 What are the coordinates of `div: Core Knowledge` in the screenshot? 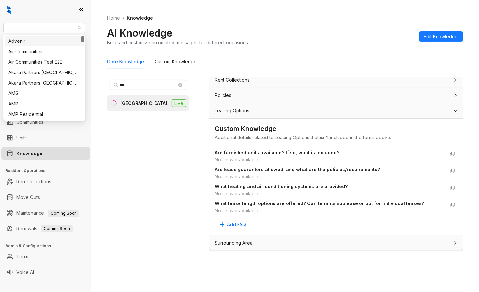 It's located at (126, 62).